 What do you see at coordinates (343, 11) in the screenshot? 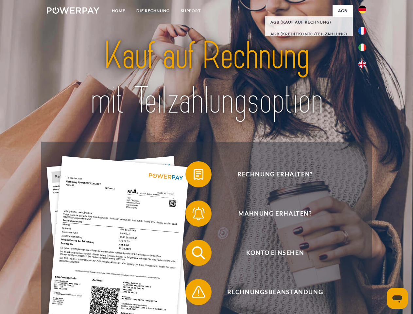
I see `a: agb` at bounding box center [343, 11].